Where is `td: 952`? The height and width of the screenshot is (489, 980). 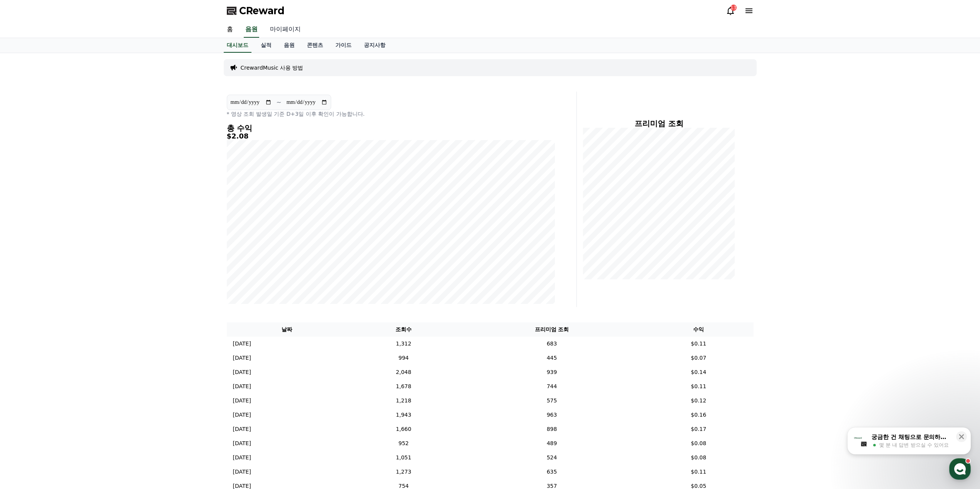
td: 952 is located at coordinates (404, 443).